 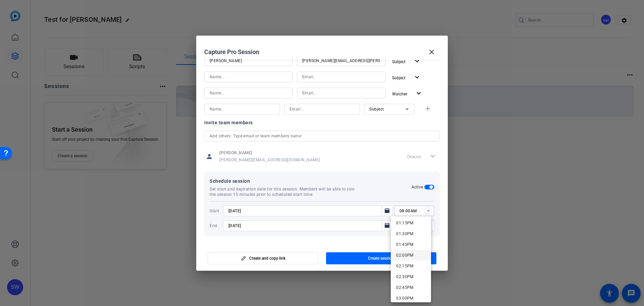 What do you see at coordinates (311, 180) in the screenshot?
I see `span: Schedule session` at bounding box center [311, 180].